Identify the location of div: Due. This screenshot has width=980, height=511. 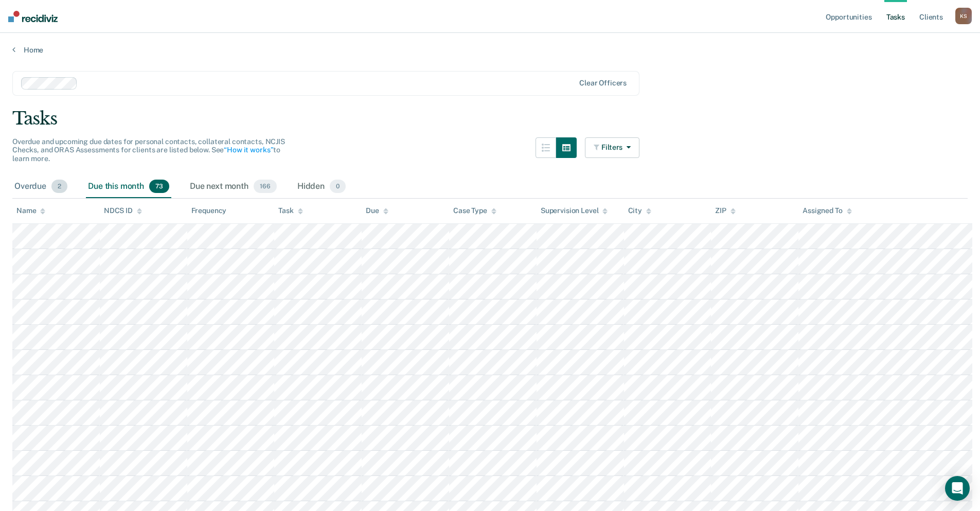
(377, 210).